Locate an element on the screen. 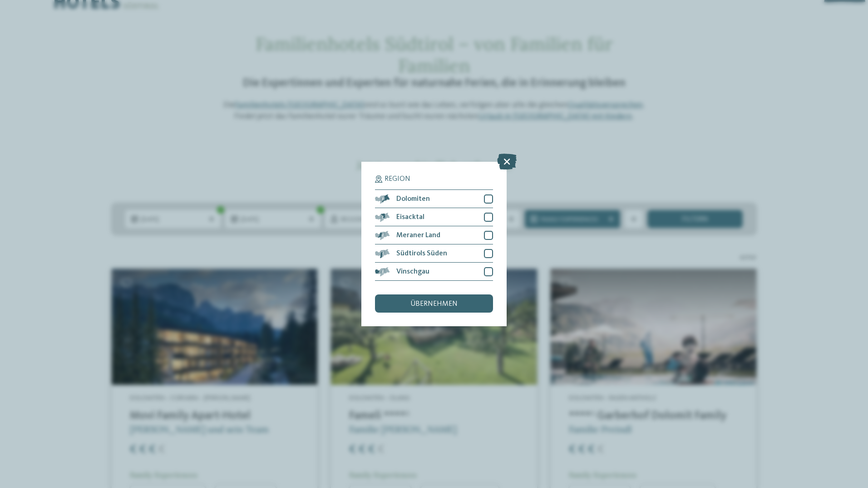  span: übernehmen is located at coordinates (434, 304).